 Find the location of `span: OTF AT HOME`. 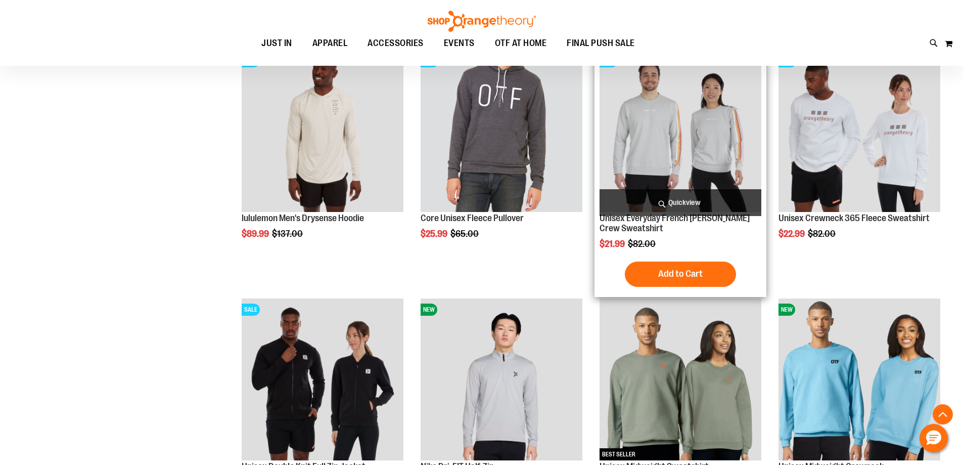

span: OTF AT HOME is located at coordinates (521, 43).